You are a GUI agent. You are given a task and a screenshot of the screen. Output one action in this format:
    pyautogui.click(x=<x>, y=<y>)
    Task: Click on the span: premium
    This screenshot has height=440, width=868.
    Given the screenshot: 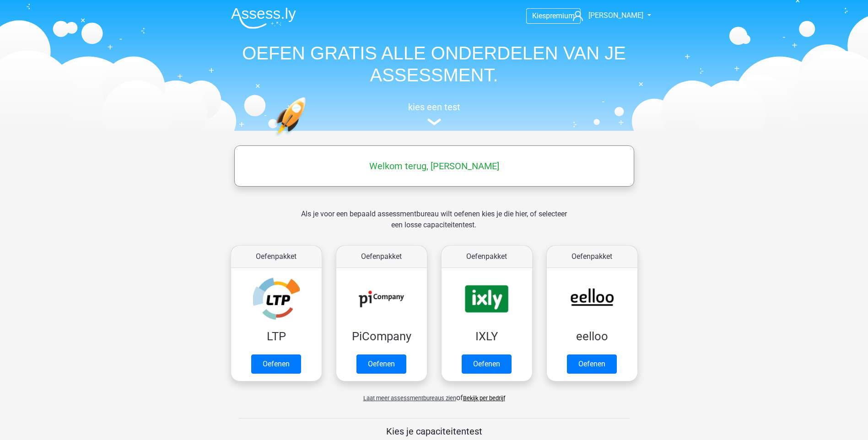 What is the action you would take?
    pyautogui.click(x=560, y=16)
    